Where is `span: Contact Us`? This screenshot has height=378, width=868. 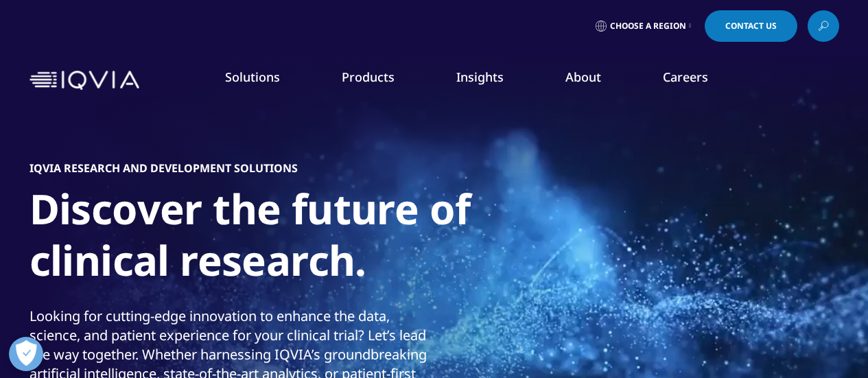 span: Contact Us is located at coordinates (751, 26).